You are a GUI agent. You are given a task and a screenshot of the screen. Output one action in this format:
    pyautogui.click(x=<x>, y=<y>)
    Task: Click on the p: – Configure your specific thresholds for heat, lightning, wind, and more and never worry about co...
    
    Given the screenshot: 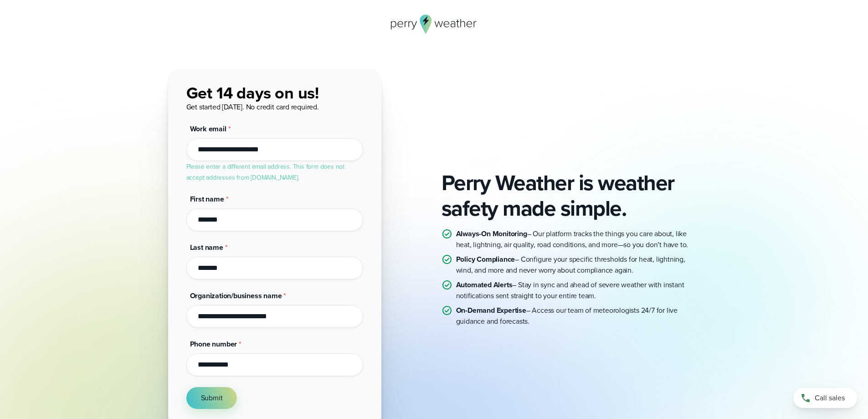 What is the action you would take?
    pyautogui.click(x=578, y=265)
    